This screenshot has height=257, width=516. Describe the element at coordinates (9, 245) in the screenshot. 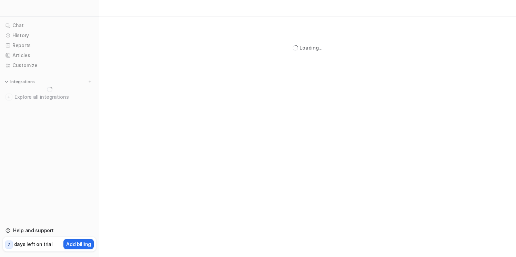

I see `p: 7` at that location.